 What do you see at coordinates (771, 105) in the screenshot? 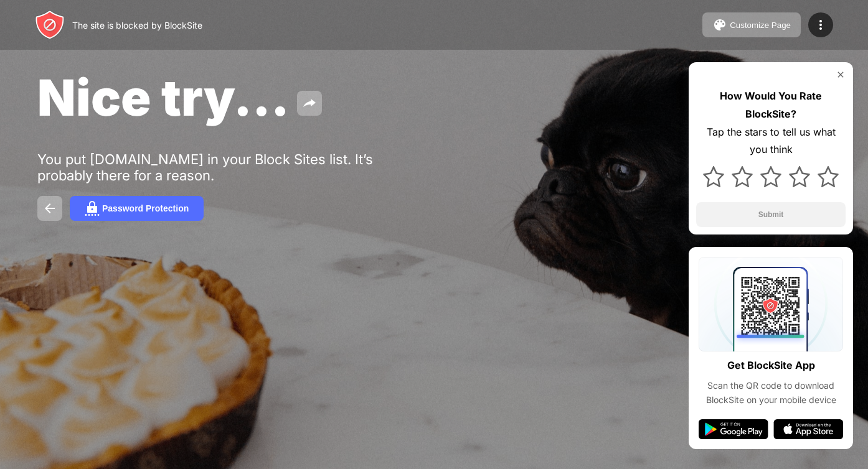
I see `div: How Would You Rate BlockSite?` at bounding box center [771, 105].